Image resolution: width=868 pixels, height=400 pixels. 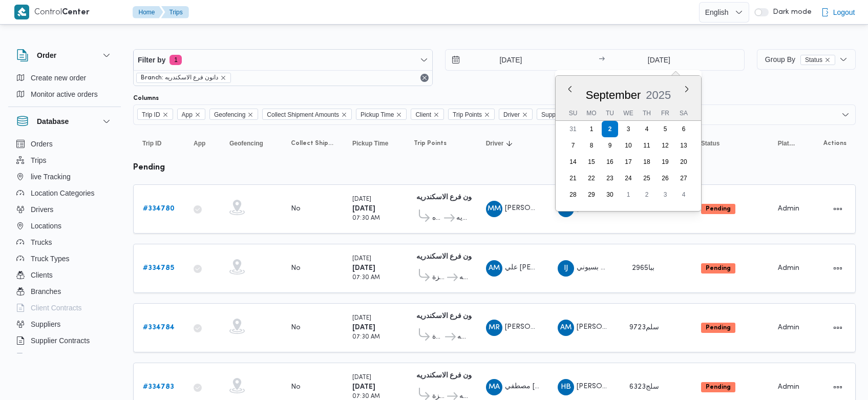 What do you see at coordinates (58, 78) in the screenshot?
I see `span: Create new order` at bounding box center [58, 78].